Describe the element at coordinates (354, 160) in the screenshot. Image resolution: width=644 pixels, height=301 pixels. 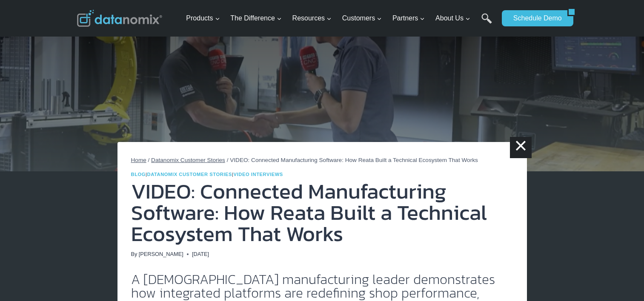
I see `span: VIDEO: Connected Manufacturing Software: How Reata Built a Technical Ecosystem That Works` at that location.